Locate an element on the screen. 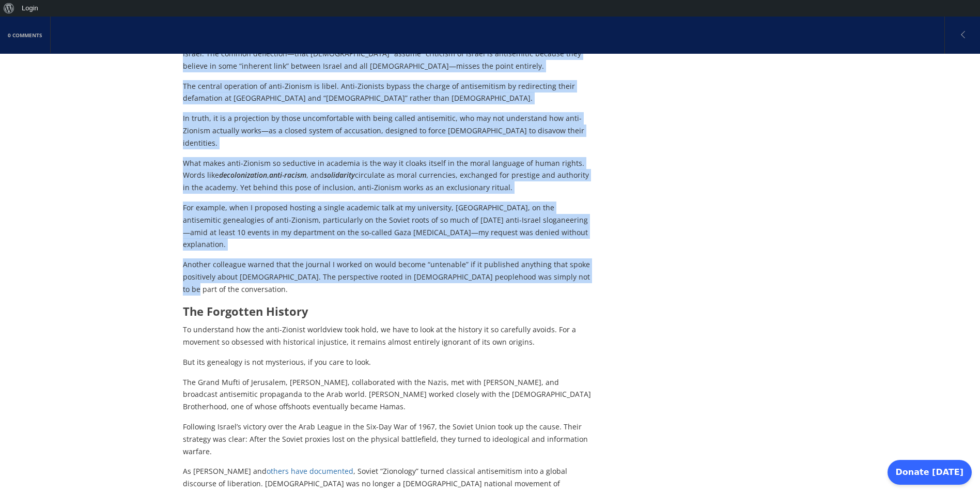  a: others have documented is located at coordinates (310, 470).